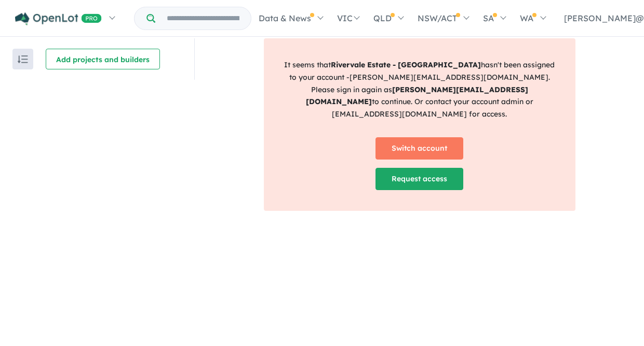 The height and width of the screenshot is (346, 644). What do you see at coordinates (203, 18) in the screenshot?
I see `input: Try estate name, suburb, builder or developer` at bounding box center [203, 18].